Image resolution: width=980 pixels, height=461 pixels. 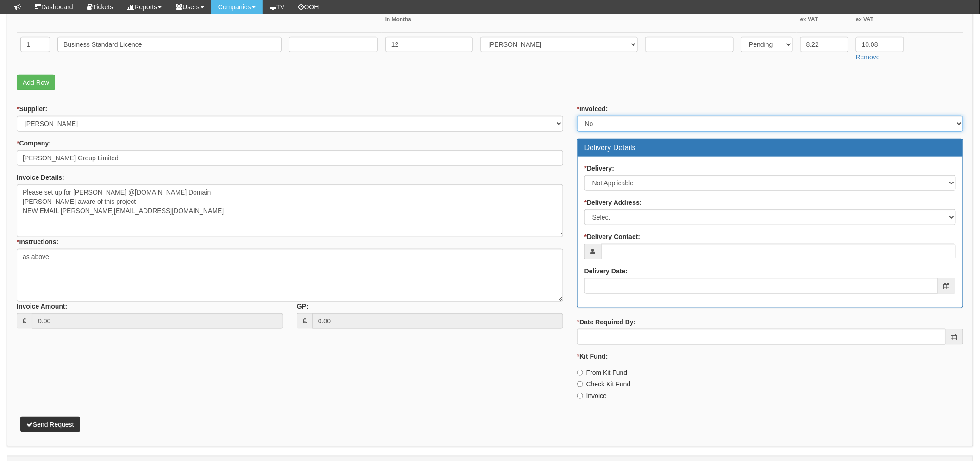 I want to click on label: Company:, so click(x=34, y=143).